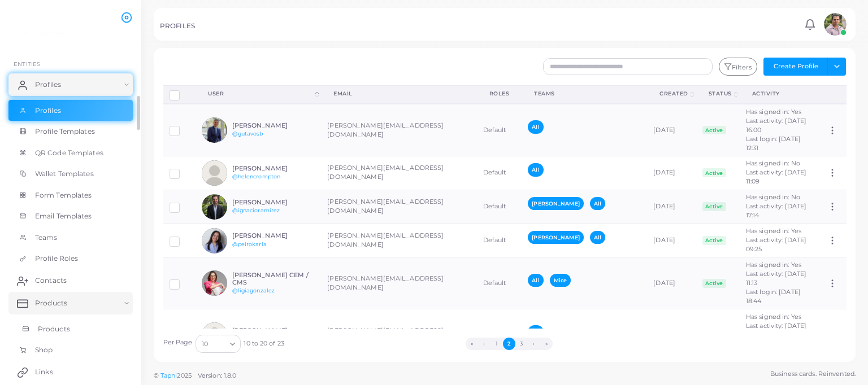  Describe the element at coordinates (65, 174) in the screenshot. I see `span: Wallet Templates` at that location.